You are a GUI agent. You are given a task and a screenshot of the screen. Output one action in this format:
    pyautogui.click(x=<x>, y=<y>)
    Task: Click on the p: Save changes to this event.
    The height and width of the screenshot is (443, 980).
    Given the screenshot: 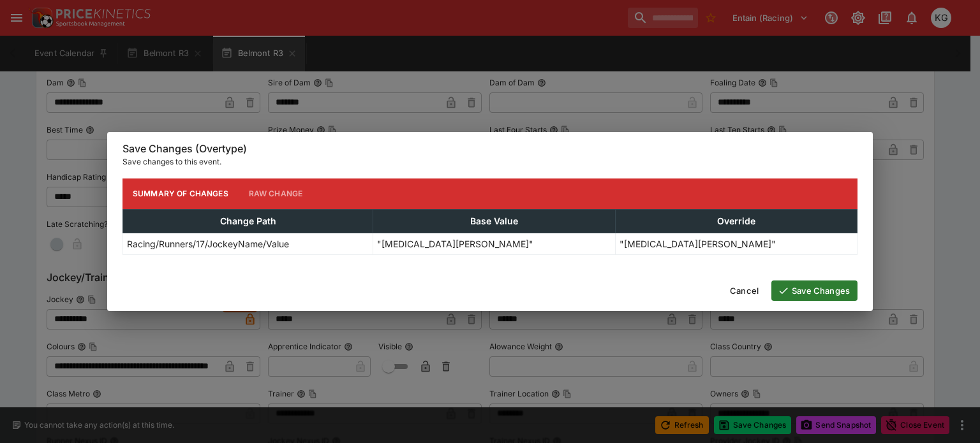 What is the action you would take?
    pyautogui.click(x=490, y=162)
    